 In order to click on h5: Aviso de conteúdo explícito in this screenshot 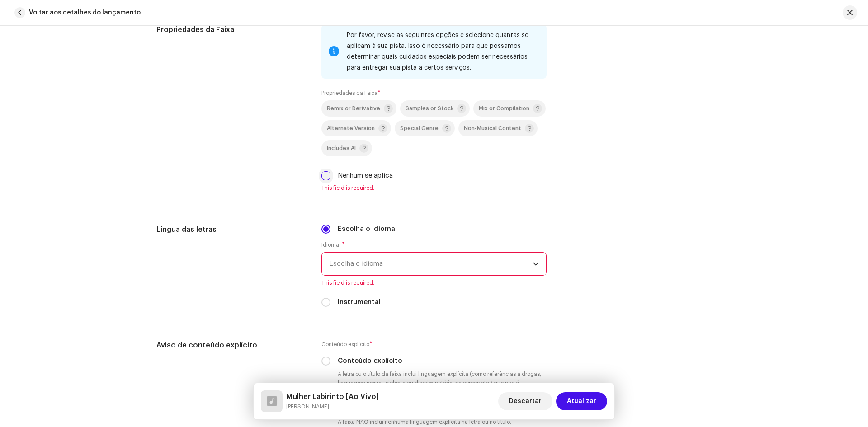, I will do `click(232, 346)`.